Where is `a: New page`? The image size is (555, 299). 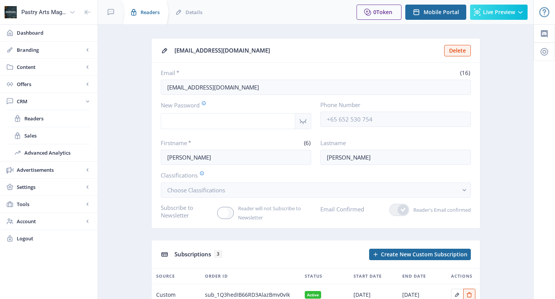
a: New page is located at coordinates (417, 254).